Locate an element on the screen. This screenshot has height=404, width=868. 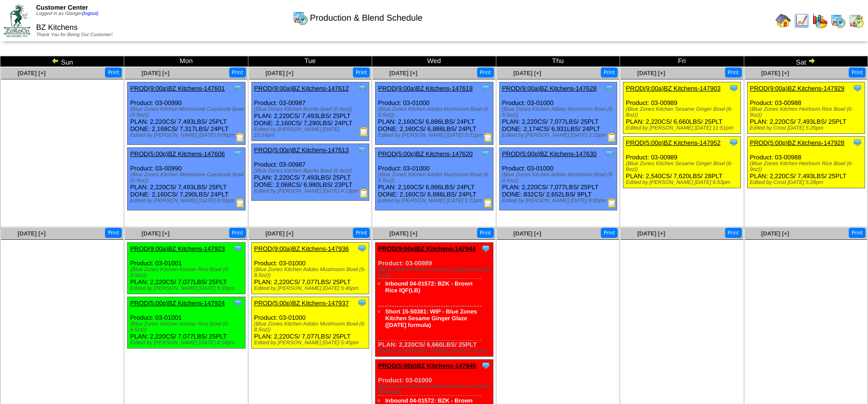
img: home.gif is located at coordinates (783, 21).